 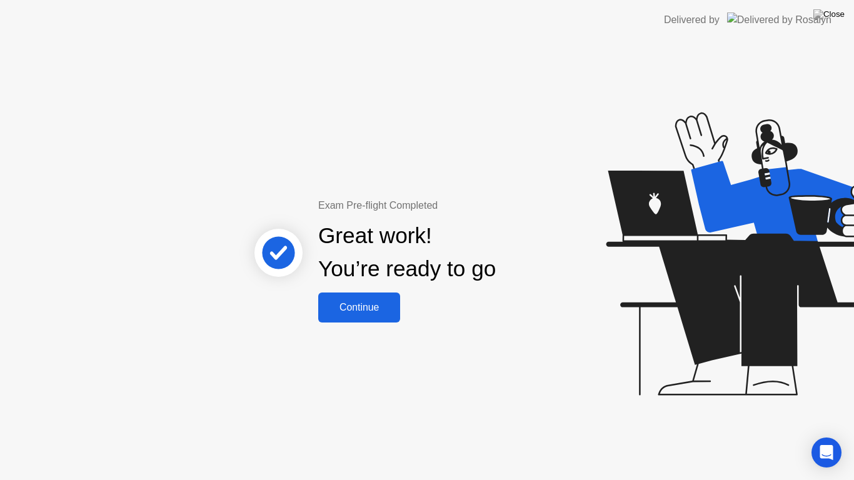 What do you see at coordinates (826, 453) in the screenshot?
I see `div: Open Intercom Messenger` at bounding box center [826, 453].